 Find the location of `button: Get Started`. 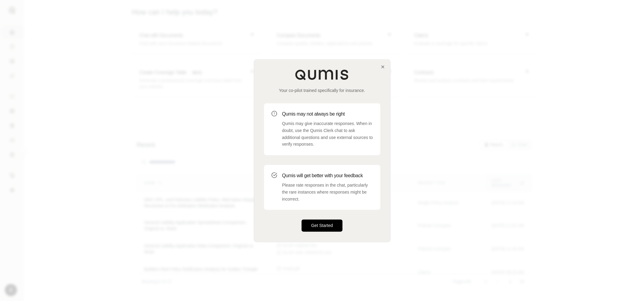

button: Get Started is located at coordinates (322, 226).